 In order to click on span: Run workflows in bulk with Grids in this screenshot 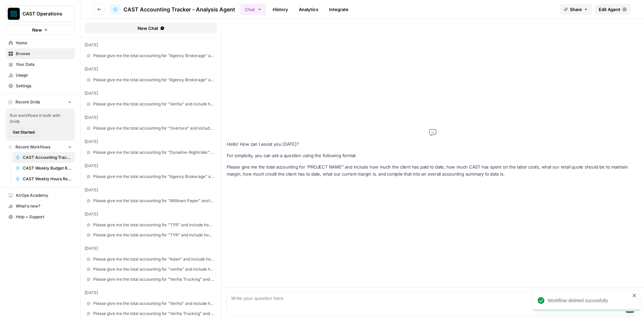, I will do `click(40, 118)`.